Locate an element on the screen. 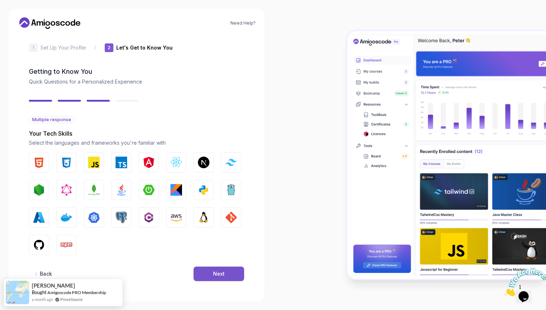 Image resolution: width=546 pixels, height=310 pixels. img: GitHub is located at coordinates (39, 245).